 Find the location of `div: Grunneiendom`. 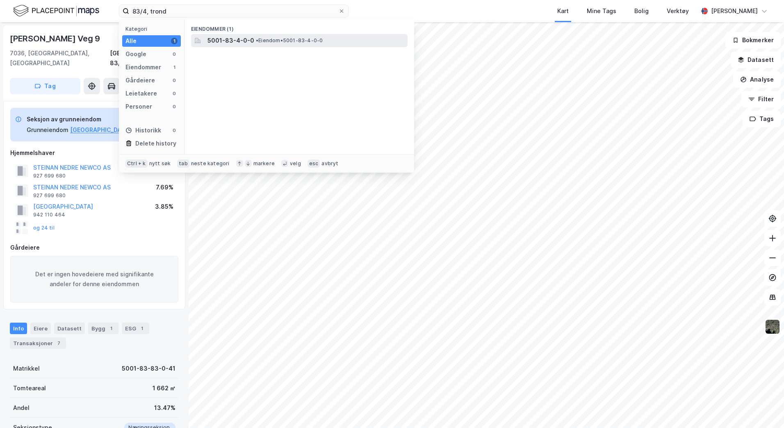

div: Grunneiendom is located at coordinates (48, 130).